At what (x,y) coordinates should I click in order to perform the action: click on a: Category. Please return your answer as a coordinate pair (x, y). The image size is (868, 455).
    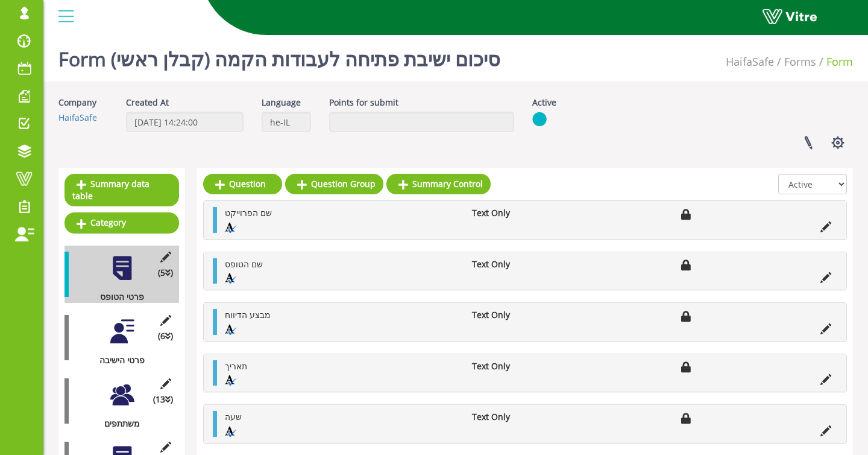
    Looking at the image, I should click on (122, 223).